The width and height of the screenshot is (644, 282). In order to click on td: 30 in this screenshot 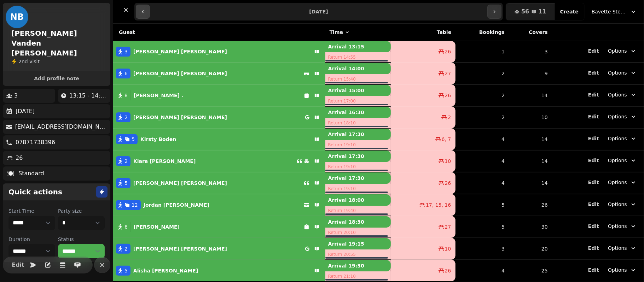, I will do `click(530, 227)`.